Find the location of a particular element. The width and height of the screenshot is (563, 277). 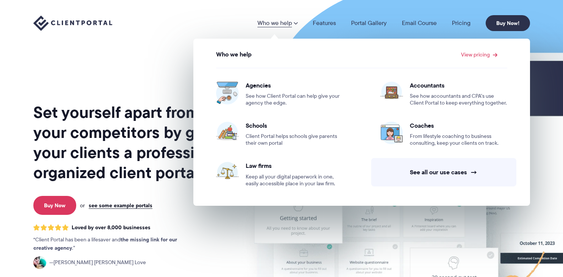

span: or is located at coordinates (82, 206).